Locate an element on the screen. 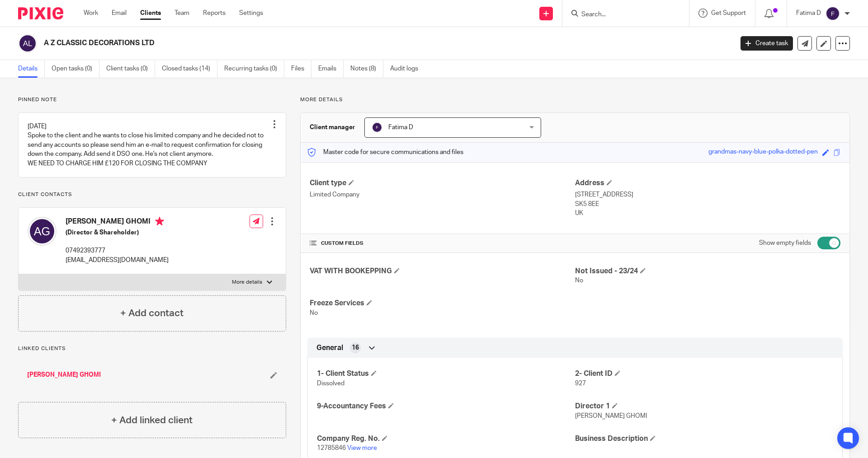 The width and height of the screenshot is (868, 458). p: Linked clients is located at coordinates (152, 349).